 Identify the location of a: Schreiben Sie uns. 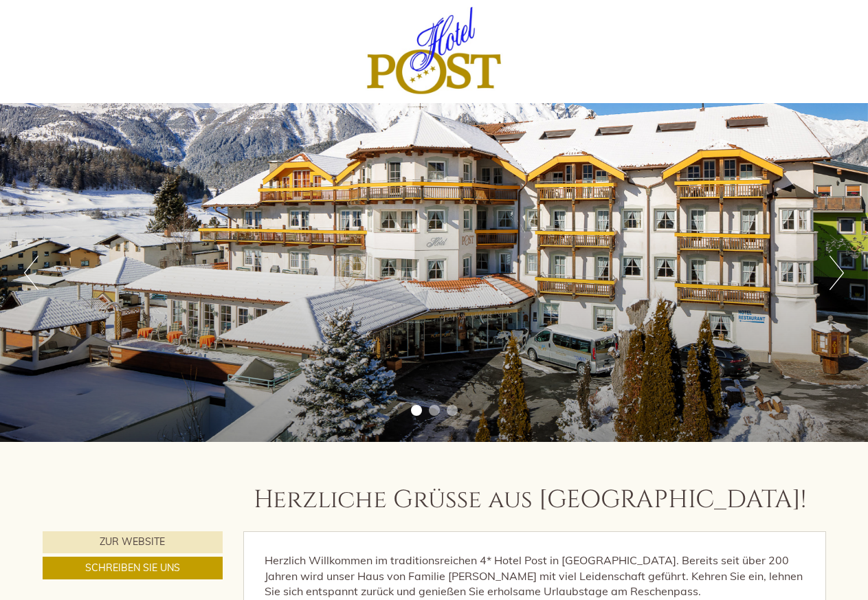
(132, 568).